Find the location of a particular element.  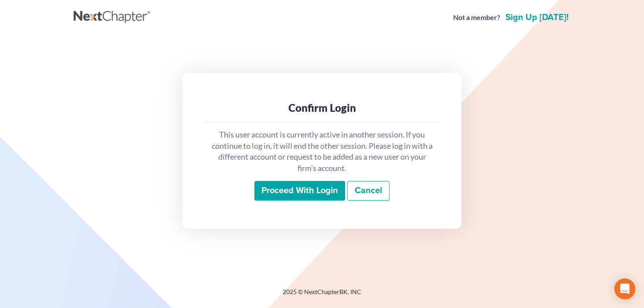

a: Cancel is located at coordinates (368, 191).